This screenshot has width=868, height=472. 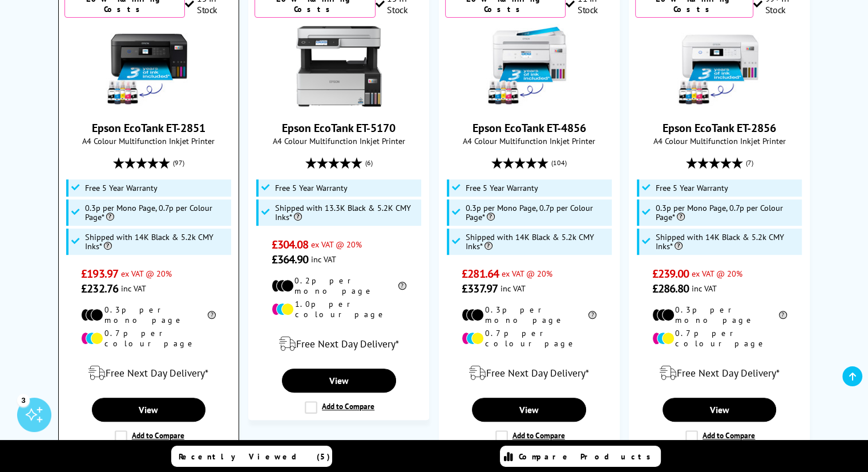 What do you see at coordinates (251, 456) in the screenshot?
I see `a: Recently Viewed (5)` at bounding box center [251, 456].